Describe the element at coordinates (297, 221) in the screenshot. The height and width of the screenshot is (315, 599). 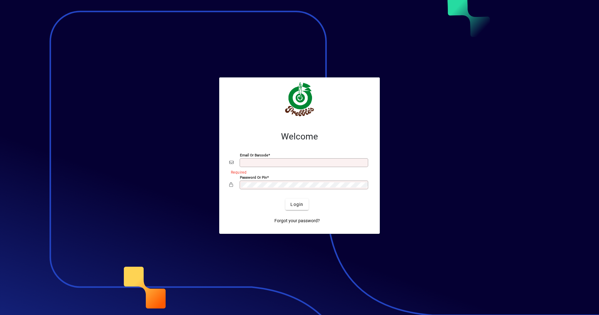
I see `span: Forgot your password?` at that location.